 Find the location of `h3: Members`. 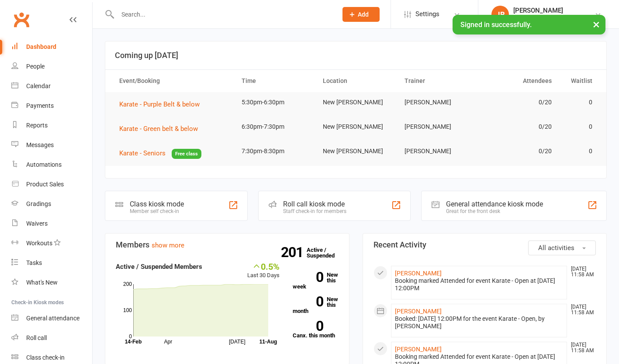

h3: Members is located at coordinates (227, 244).